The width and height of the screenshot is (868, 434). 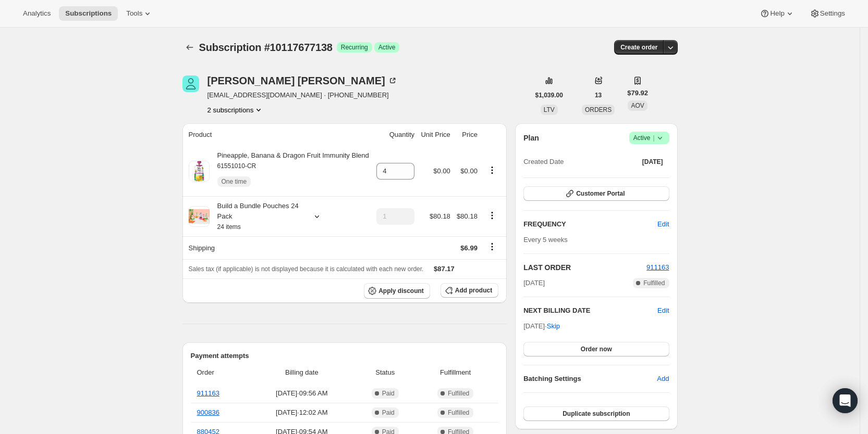 What do you see at coordinates (553, 326) in the screenshot?
I see `button: Skip` at bounding box center [553, 326].